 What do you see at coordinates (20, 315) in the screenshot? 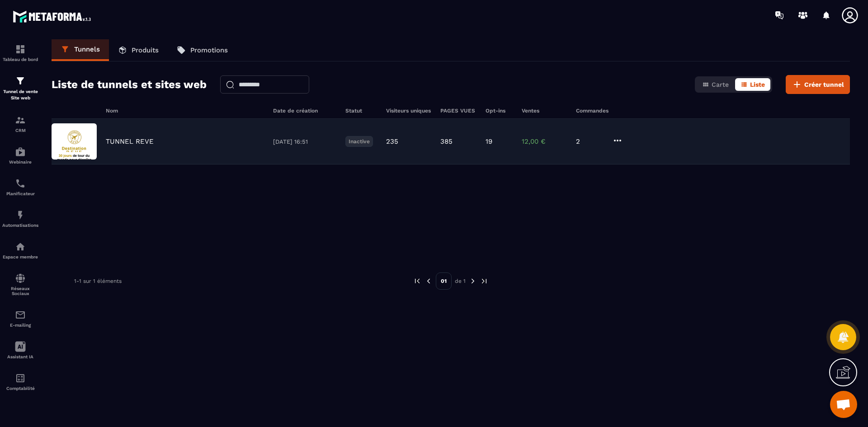
I see `img: email` at bounding box center [20, 315].